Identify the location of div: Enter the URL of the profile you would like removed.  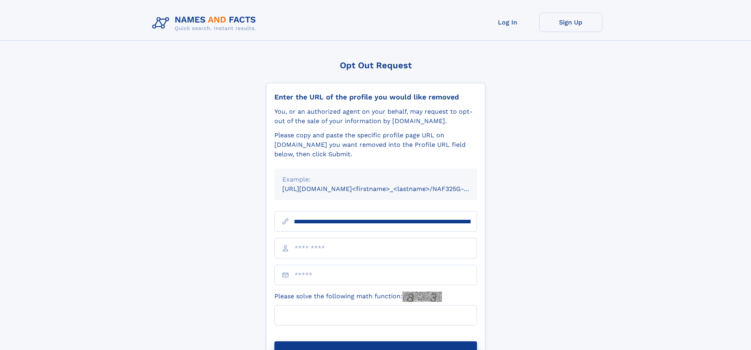
(376, 97).